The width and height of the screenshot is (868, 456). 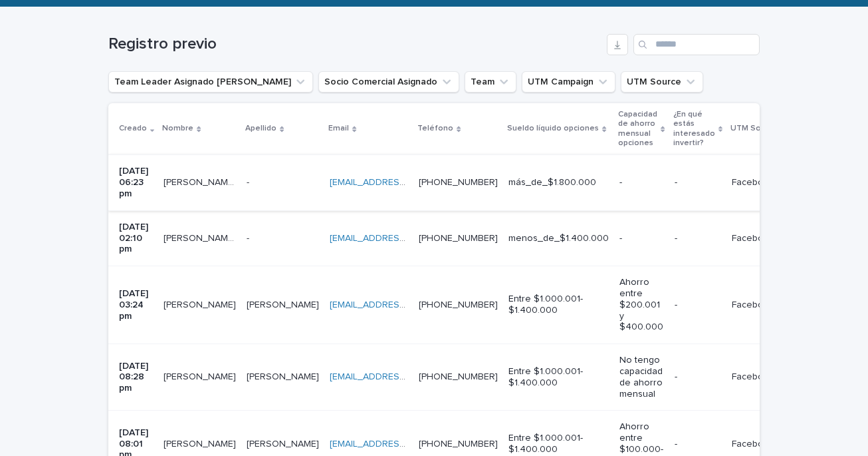 What do you see at coordinates (753, 128) in the screenshot?
I see `p: UTM Source` at bounding box center [753, 128].